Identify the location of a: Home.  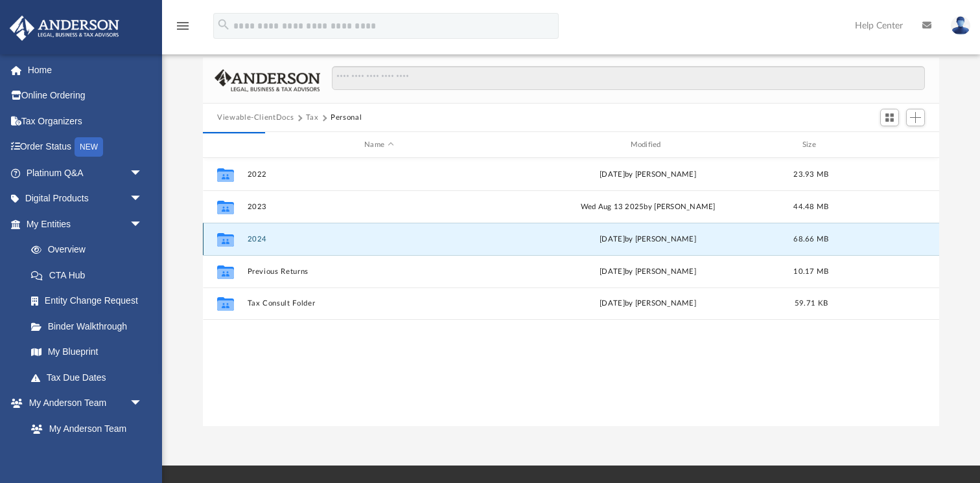
(86, 70).